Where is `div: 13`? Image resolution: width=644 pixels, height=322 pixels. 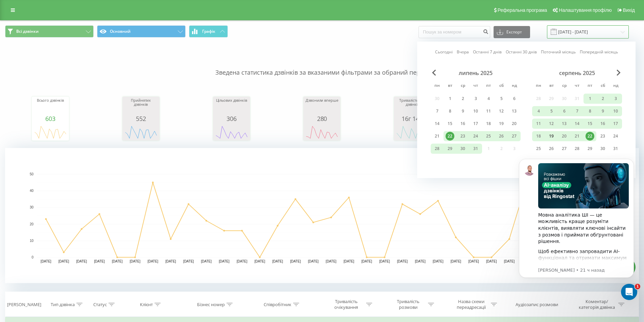 div: 13 is located at coordinates (514, 111).